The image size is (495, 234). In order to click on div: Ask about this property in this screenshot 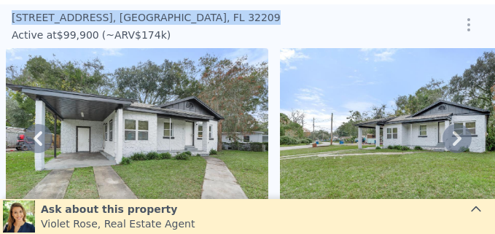, I will do `click(117, 209)`.